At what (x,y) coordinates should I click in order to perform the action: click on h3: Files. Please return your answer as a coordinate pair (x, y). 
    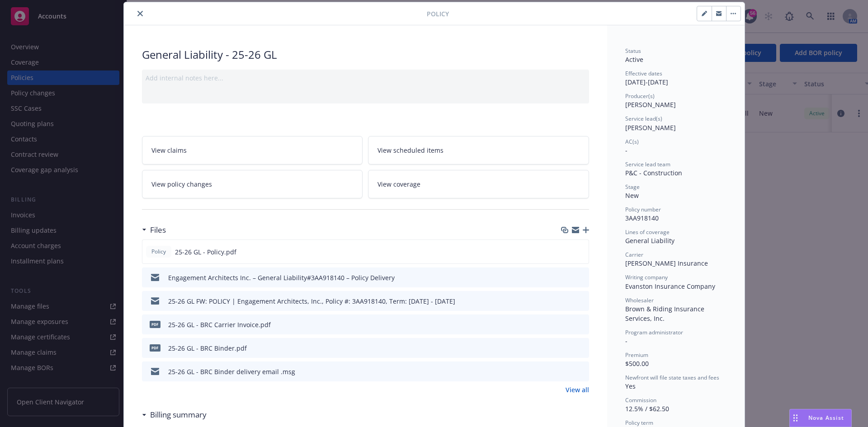
    Looking at the image, I should click on (158, 230).